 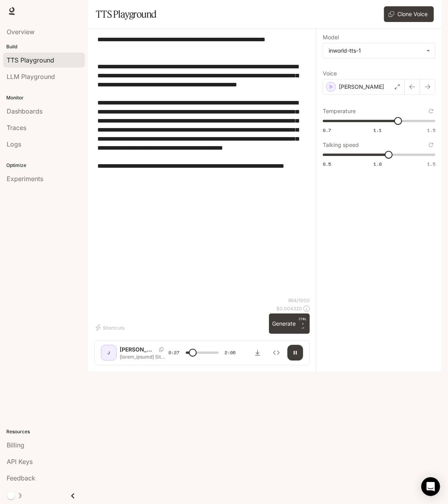 I want to click on span: 0.5, so click(x=327, y=164).